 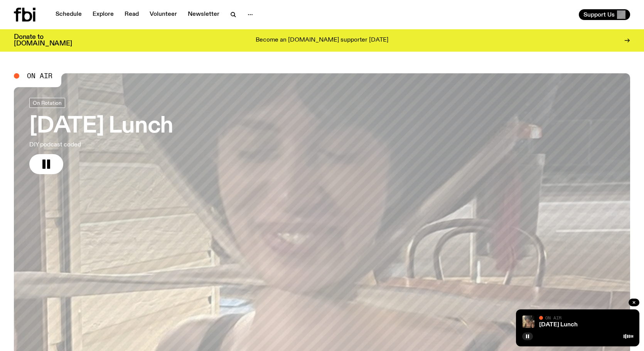 What do you see at coordinates (101, 145) in the screenshot?
I see `p: DIY podcast coded` at bounding box center [101, 145].